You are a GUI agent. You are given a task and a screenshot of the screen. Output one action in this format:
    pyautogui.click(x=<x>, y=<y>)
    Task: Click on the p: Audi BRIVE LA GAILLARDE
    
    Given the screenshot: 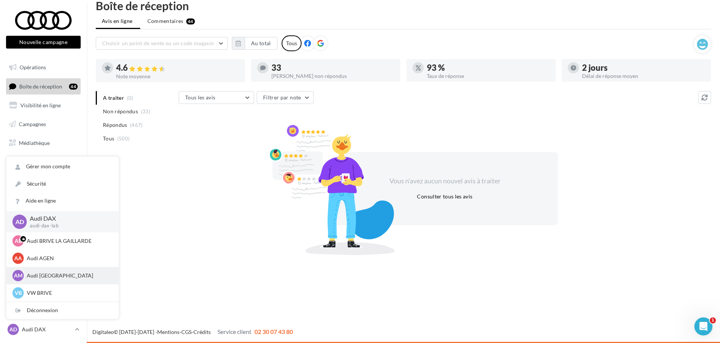 What is the action you would take?
    pyautogui.click(x=68, y=241)
    